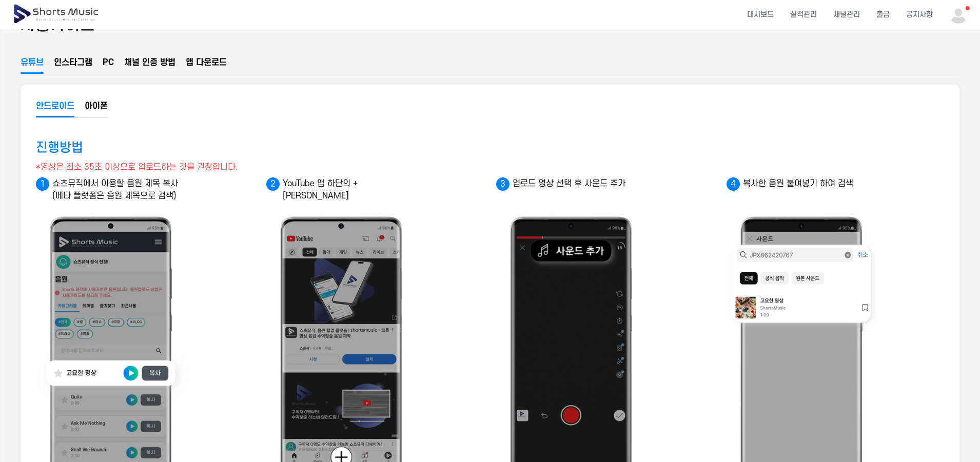  What do you see at coordinates (958, 14) in the screenshot?
I see `img: 사용자 이미지` at bounding box center [958, 14].